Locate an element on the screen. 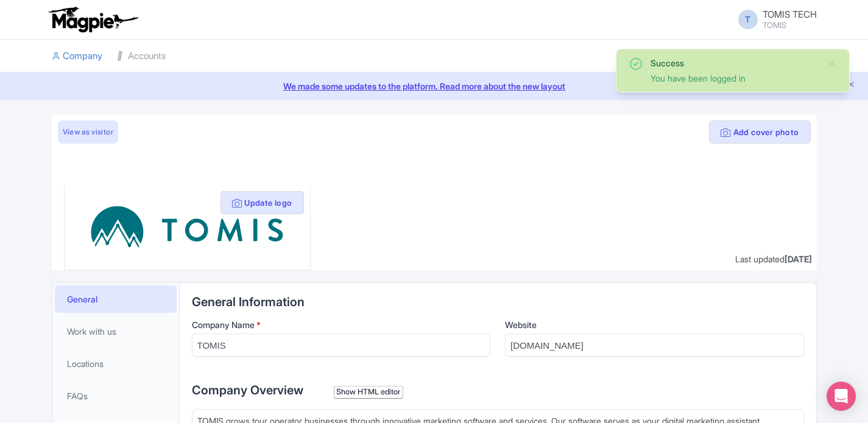 The image size is (868, 423). span: FAQs is located at coordinates (78, 396).